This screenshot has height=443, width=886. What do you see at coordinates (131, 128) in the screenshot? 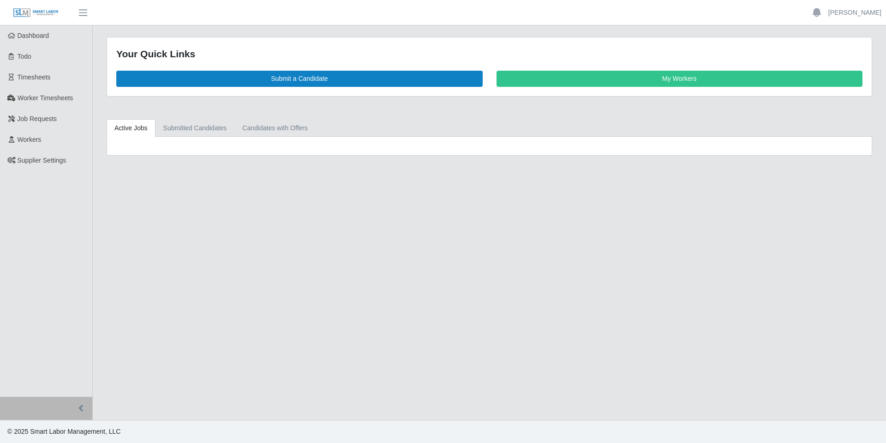
I see `a: Active Jobs` at bounding box center [131, 128].